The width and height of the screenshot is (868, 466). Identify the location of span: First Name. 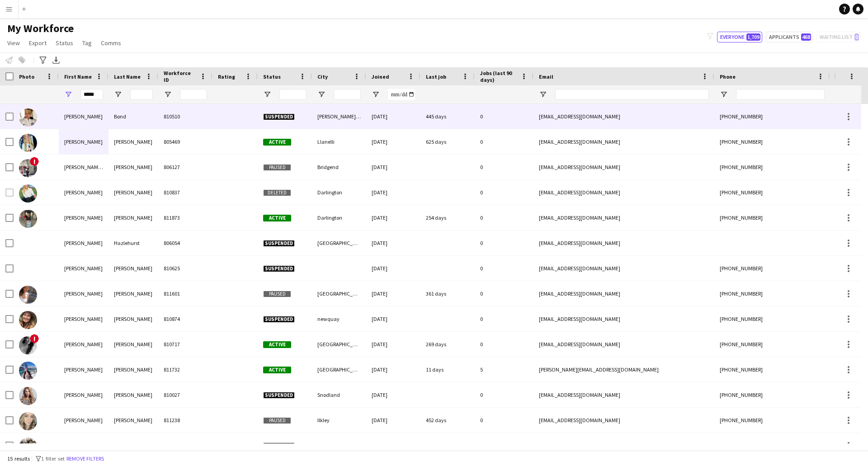
(78, 76).